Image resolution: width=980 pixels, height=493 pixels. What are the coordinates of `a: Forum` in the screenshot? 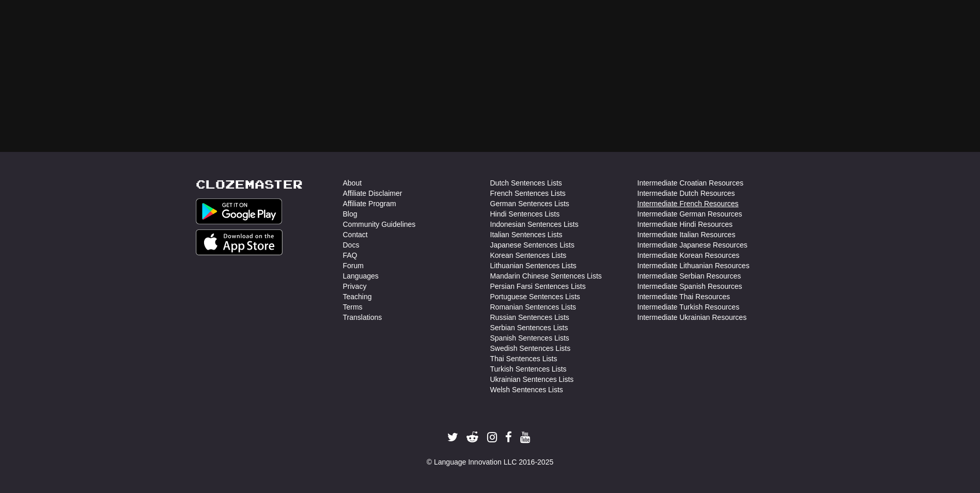 It's located at (354, 265).